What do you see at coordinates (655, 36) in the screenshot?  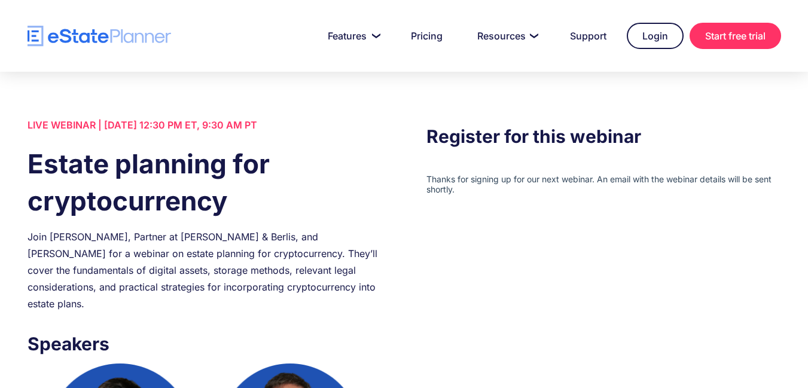 I see `a: Login` at bounding box center [655, 36].